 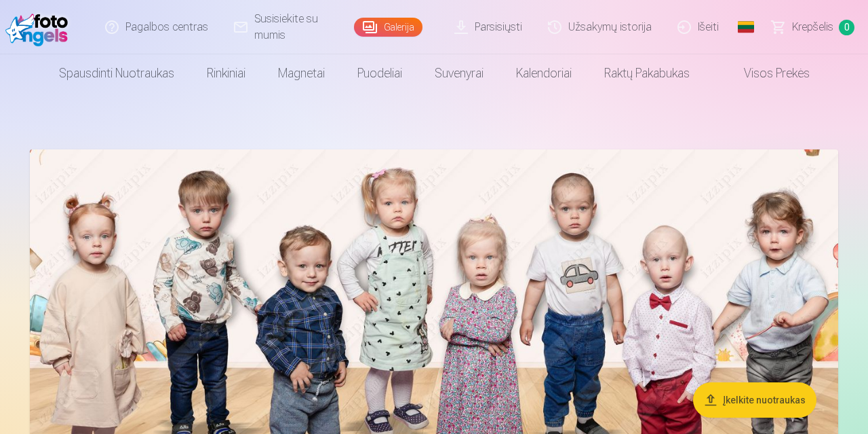 I want to click on img: /fa5, so click(x=39, y=27).